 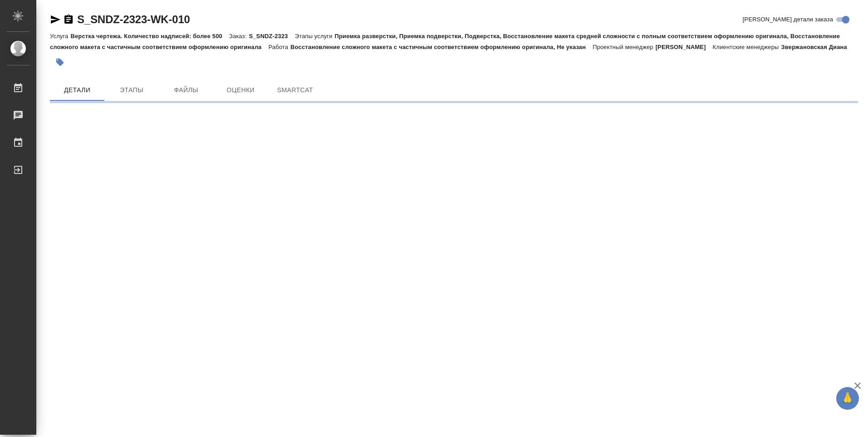 I want to click on p: Верстка чертежа. Количество надписей: более 500, so click(x=149, y=36).